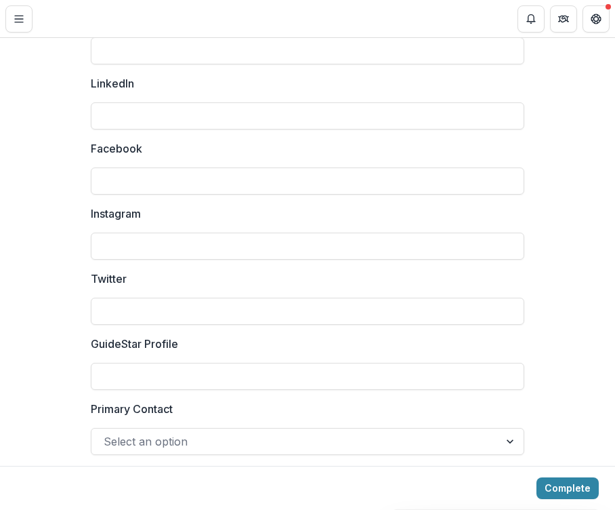  What do you see at coordinates (108, 279) in the screenshot?
I see `p: Twitter` at bounding box center [108, 279].